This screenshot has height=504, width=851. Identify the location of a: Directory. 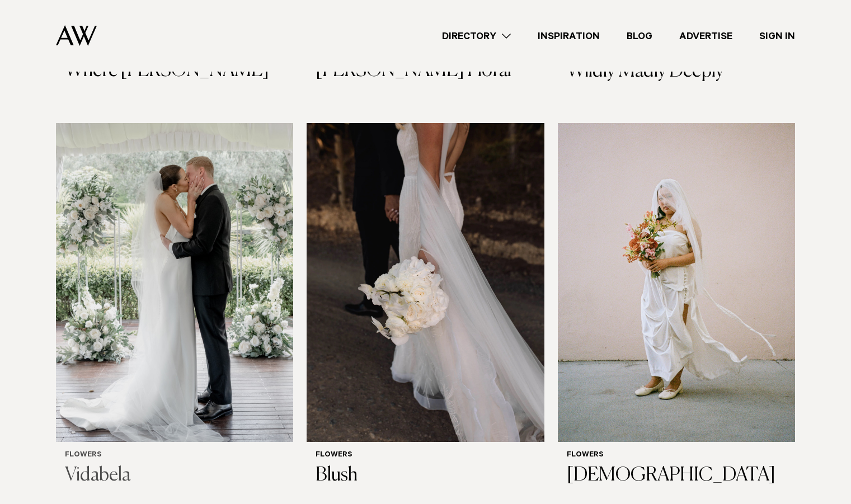
(476, 36).